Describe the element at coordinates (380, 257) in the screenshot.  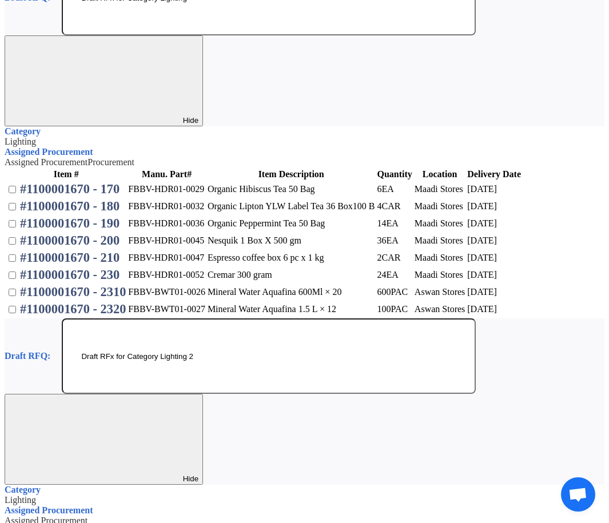
I see `span: 2` at that location.